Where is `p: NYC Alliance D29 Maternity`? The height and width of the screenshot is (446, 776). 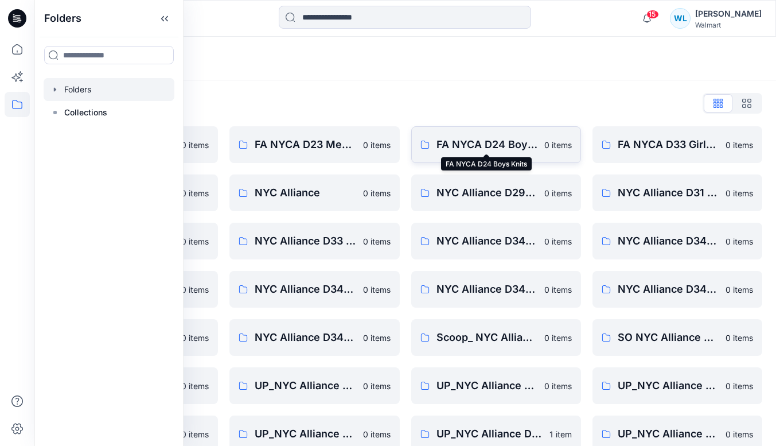
p: NYC Alliance D29 Maternity is located at coordinates (487, 193).